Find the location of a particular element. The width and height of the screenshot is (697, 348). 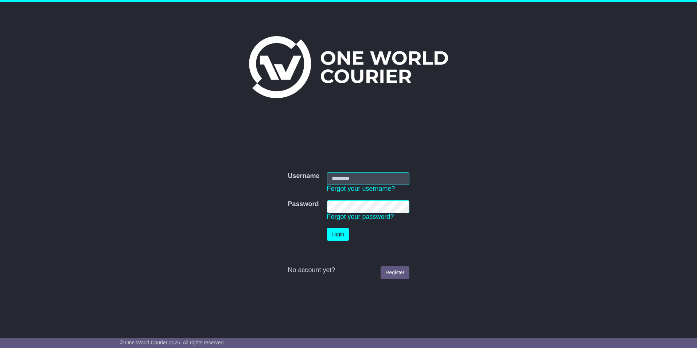

a: Forgot your username? is located at coordinates (361, 189).